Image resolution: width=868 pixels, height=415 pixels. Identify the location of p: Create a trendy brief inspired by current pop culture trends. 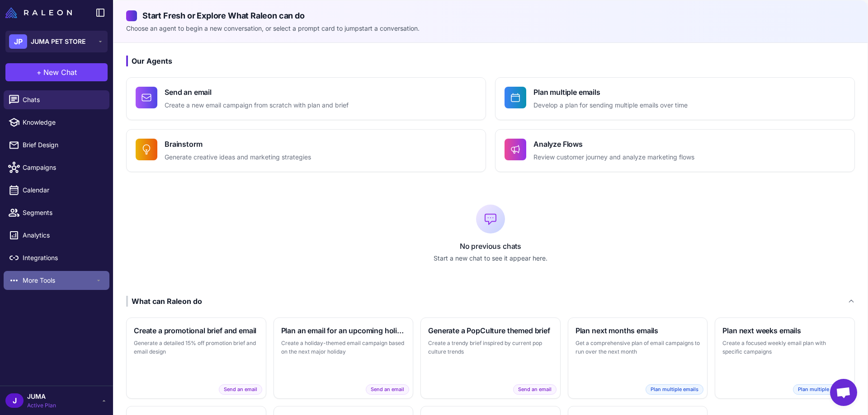
(490, 347).